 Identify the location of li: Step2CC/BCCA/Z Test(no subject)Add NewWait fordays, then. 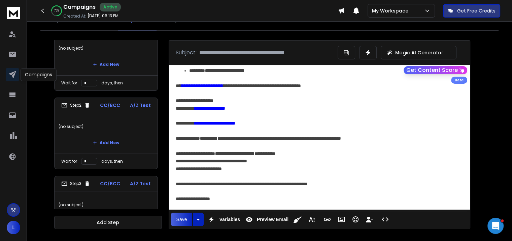
(106, 133).